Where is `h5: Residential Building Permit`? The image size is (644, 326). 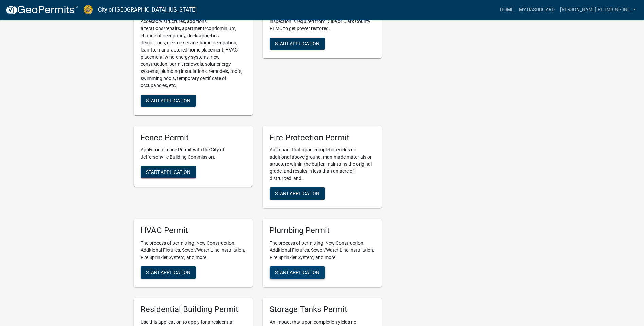
h5: Residential Building Permit is located at coordinates (193, 309).